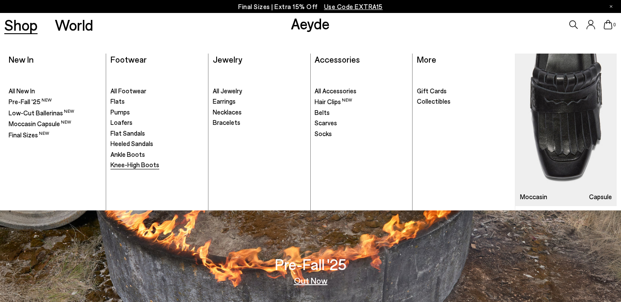  What do you see at coordinates (259, 112) in the screenshot?
I see `a: Necklaces` at bounding box center [259, 112].